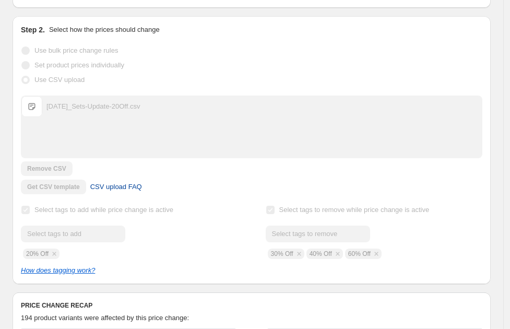 The image size is (510, 329). I want to click on span: Use bulk price change rules, so click(76, 50).